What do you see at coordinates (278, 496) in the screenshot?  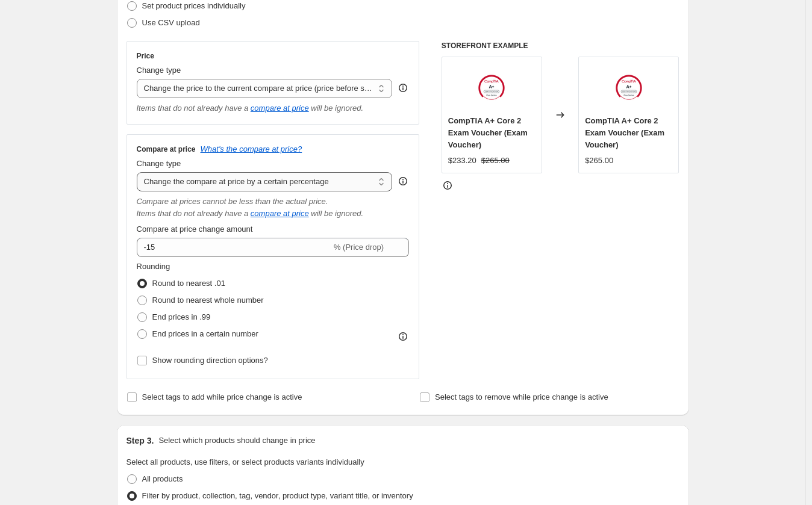 I see `span: Filter by product, collection, tag, vendor, product type, variant title, or inventory` at bounding box center [278, 496].